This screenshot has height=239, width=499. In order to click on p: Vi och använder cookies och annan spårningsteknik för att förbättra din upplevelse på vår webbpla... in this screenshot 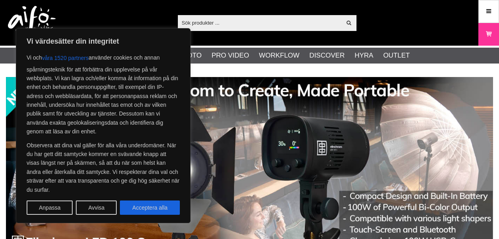, I will do `click(103, 93)`.